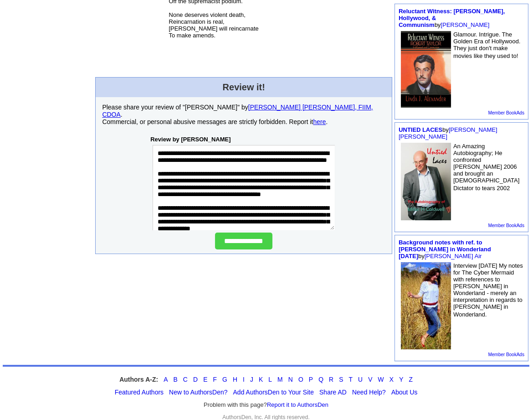 The height and width of the screenshot is (420, 532). Describe the element at coordinates (244, 88) in the screenshot. I see `td: Review it!` at that location.